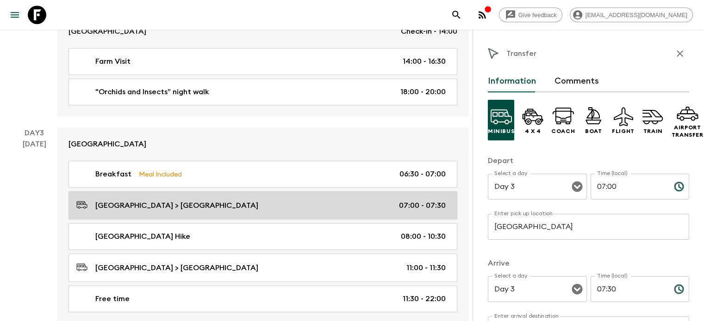 This screenshot has width=704, height=321. I want to click on p: Train, so click(653, 131).